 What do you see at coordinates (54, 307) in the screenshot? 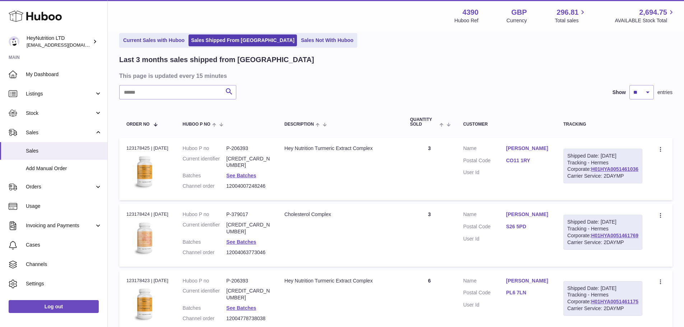
I see `a: Log out` at bounding box center [54, 307].